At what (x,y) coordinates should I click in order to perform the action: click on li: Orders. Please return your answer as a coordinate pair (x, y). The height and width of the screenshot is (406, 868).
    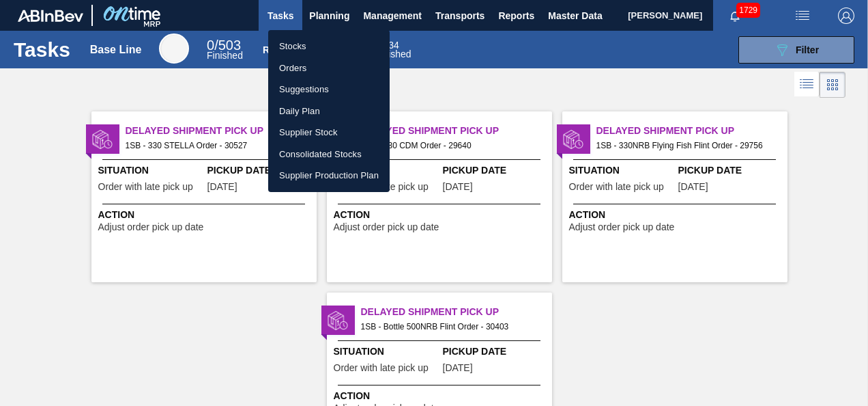
    Looking at the image, I should click on (329, 68).